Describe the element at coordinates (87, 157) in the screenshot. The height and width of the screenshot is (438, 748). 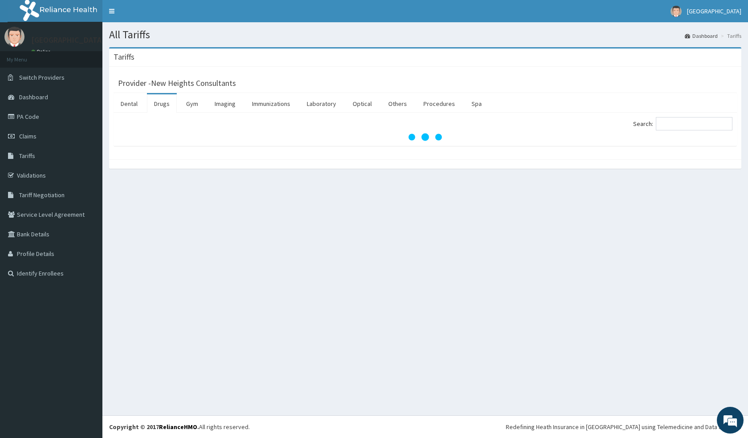
I see `span: We're online!` at that location.